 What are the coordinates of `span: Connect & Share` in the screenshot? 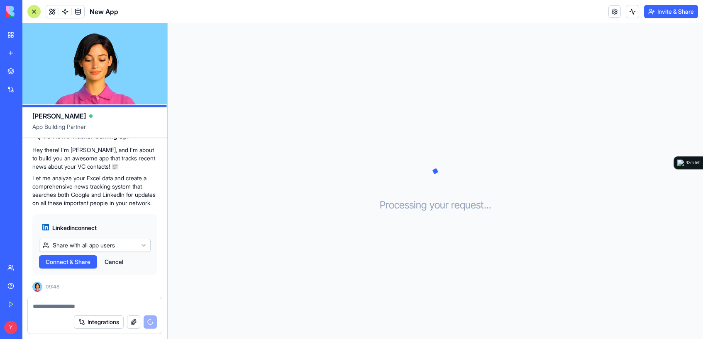 It's located at (68, 262).